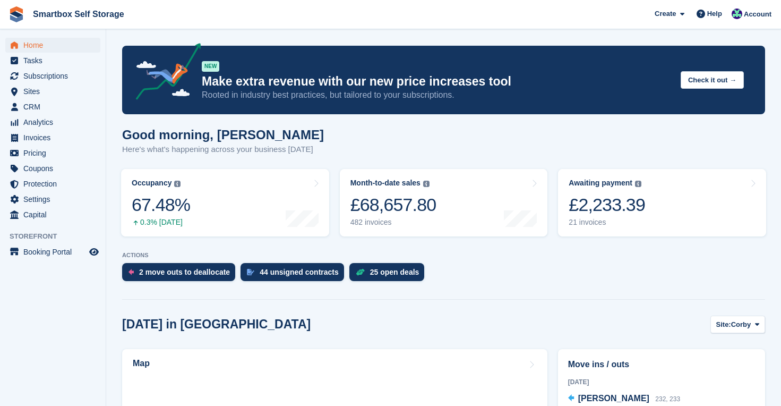  I want to click on div: NEW, so click(210, 66).